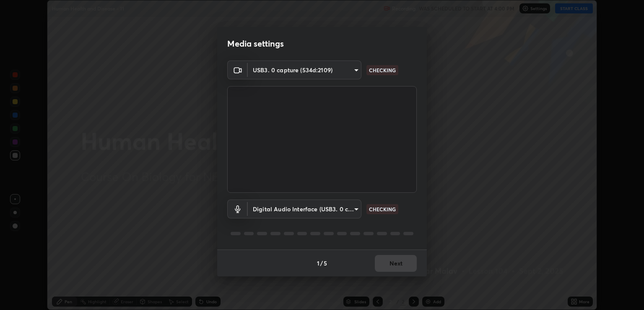  Describe the element at coordinates (255, 44) in the screenshot. I see `h2: Media settings` at that location.